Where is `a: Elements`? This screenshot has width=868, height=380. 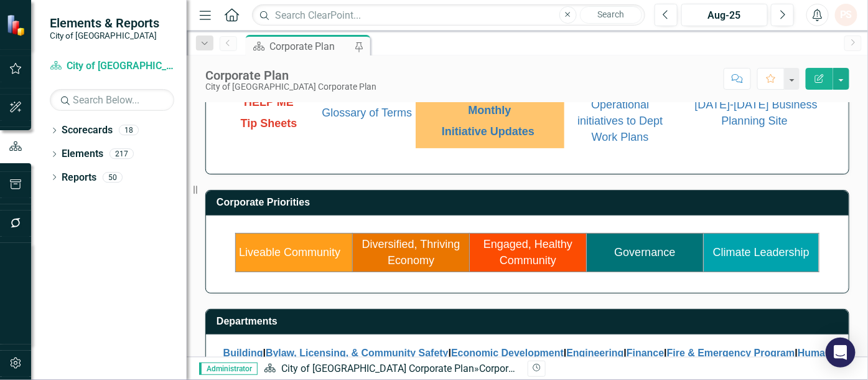 a: Elements is located at coordinates (82, 154).